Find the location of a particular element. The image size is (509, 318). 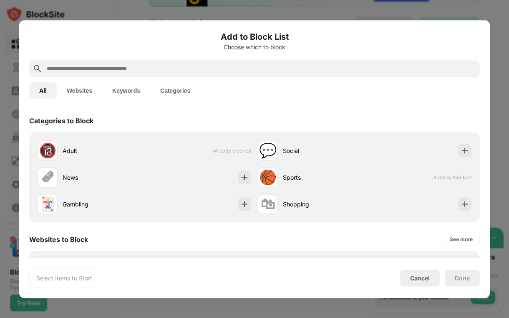

div: News is located at coordinates (104, 177).